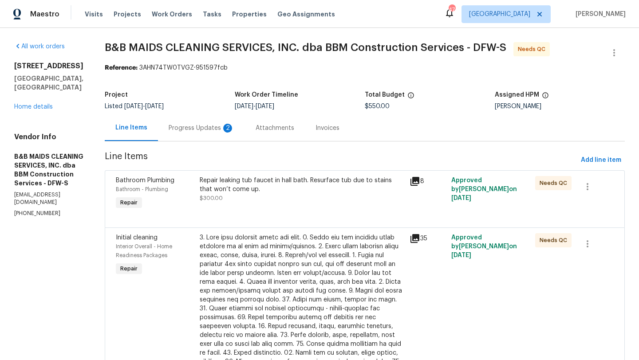 This screenshot has height=360, width=639. I want to click on div: 35, so click(428, 239).